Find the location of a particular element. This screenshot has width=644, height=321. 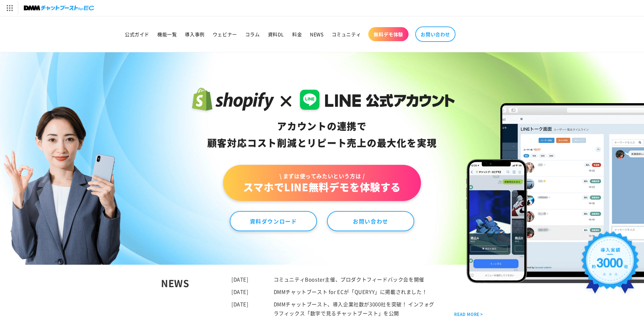

span: 公式ガイド is located at coordinates (137, 34).